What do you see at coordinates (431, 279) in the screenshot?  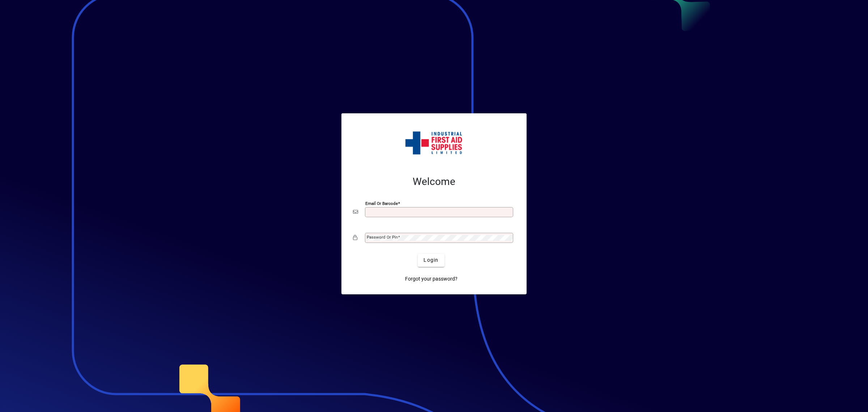 I see `a: Forgot your password?` at bounding box center [431, 279].